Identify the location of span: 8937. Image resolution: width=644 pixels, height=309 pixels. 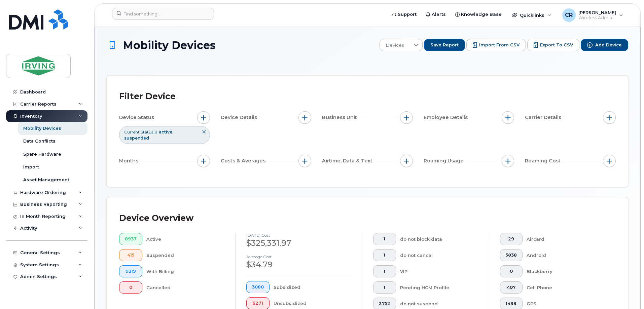
(130, 239).